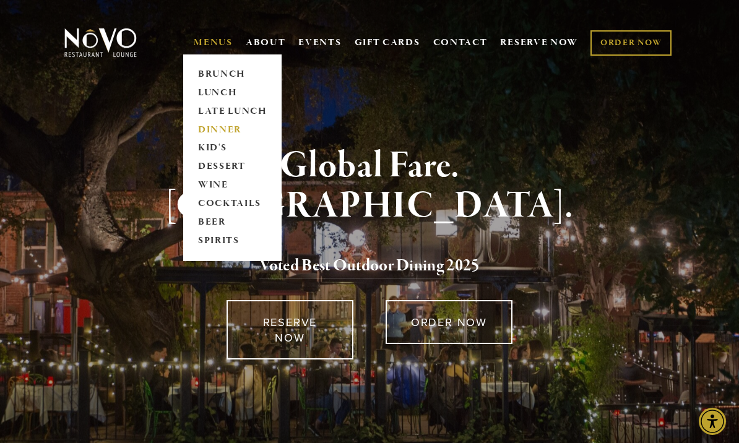 This screenshot has height=443, width=739. Describe the element at coordinates (232, 148) in the screenshot. I see `a: KID'S` at that location.